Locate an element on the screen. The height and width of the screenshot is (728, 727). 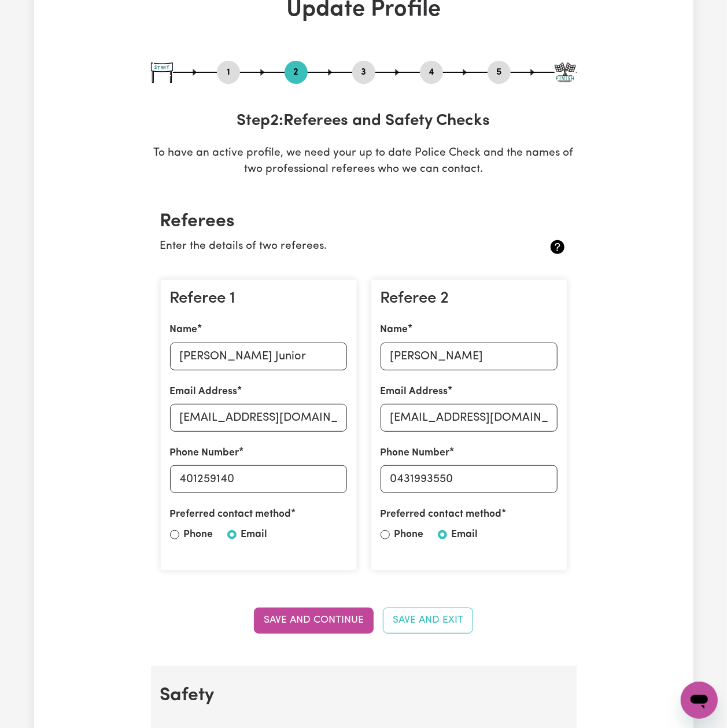
p: To have an active profile, we need your up to date Police Check and the names of two professional... is located at coordinates (364, 162).